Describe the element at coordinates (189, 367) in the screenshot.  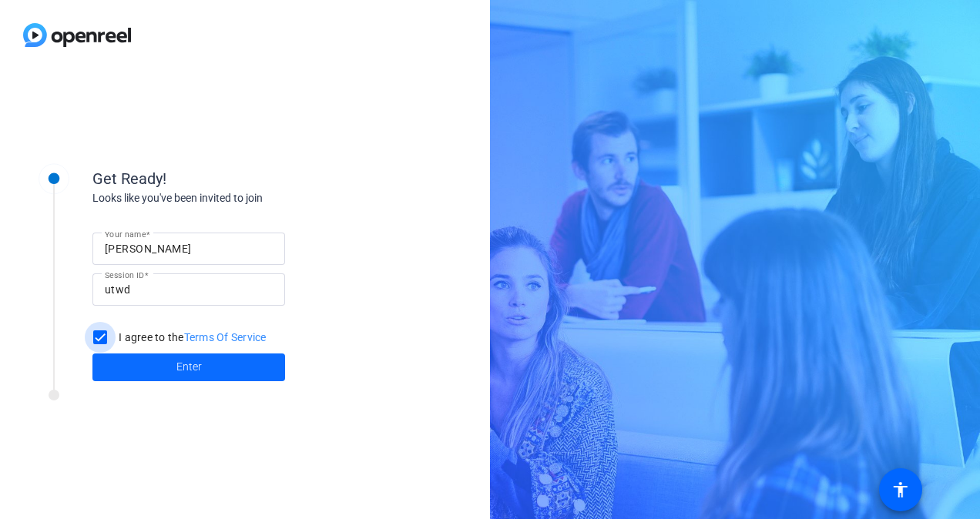
I see `button: Enter` at that location.